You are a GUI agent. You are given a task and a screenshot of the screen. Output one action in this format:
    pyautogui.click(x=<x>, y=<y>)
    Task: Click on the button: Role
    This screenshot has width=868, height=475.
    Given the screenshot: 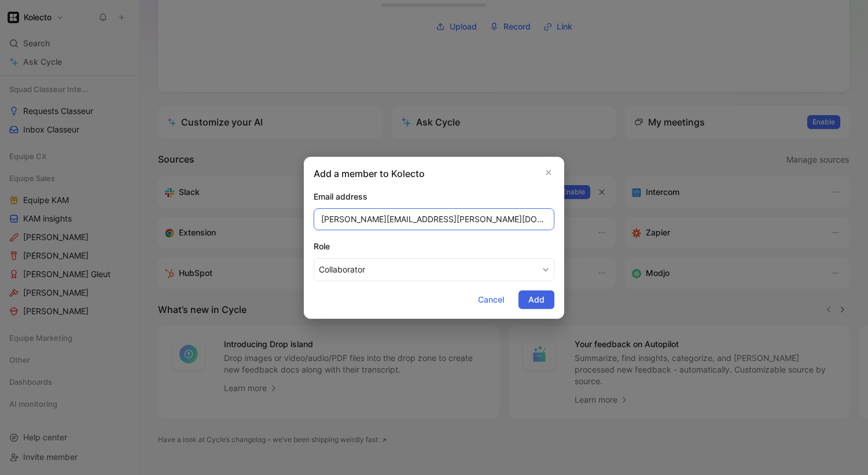 What is the action you would take?
    pyautogui.click(x=434, y=270)
    